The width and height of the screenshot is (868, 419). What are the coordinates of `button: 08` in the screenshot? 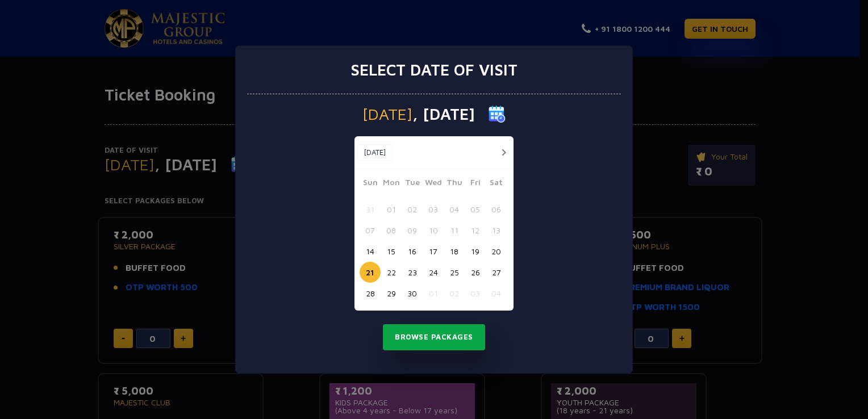 It's located at (390, 230).